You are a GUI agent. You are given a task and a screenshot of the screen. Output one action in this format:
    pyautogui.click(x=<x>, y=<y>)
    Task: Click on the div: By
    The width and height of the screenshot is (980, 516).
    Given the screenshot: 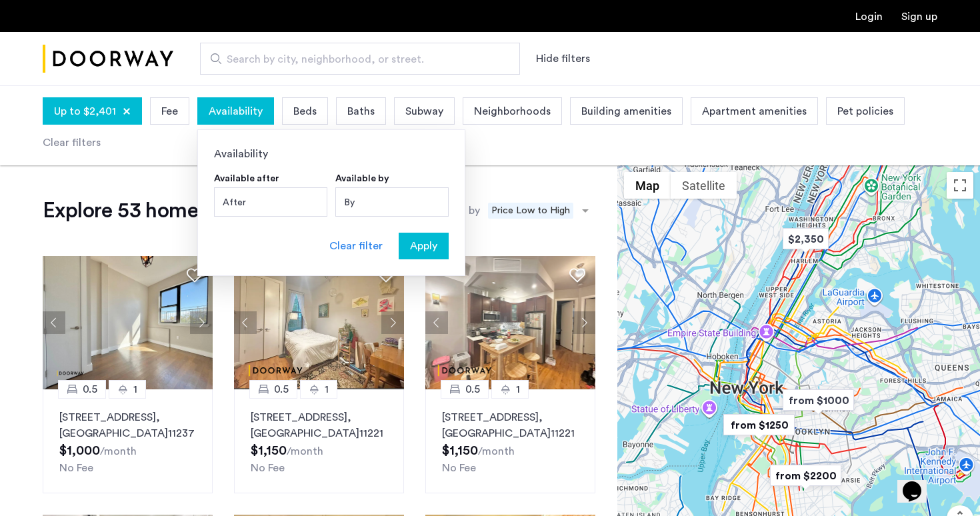 What is the action you would take?
    pyautogui.click(x=392, y=202)
    